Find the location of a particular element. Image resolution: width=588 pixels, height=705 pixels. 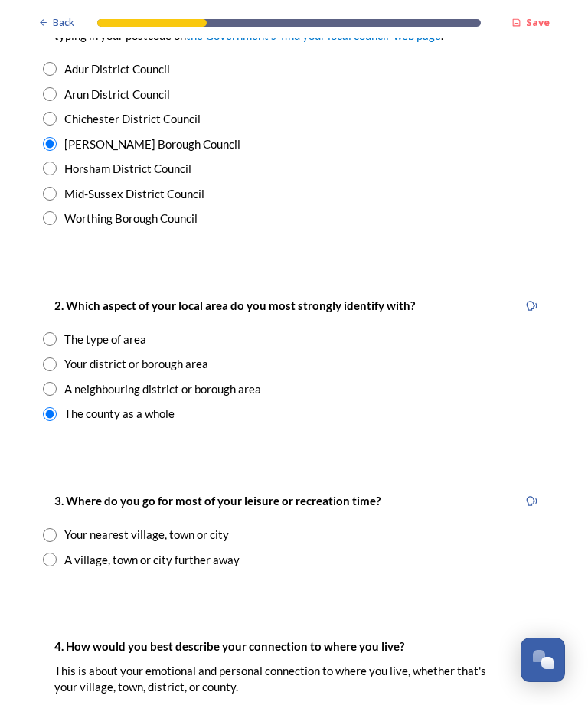

a: the Government's 'find your local council' web page is located at coordinates (313, 35).